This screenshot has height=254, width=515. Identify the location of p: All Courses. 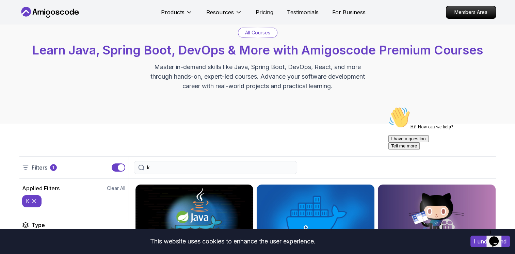
(258, 33).